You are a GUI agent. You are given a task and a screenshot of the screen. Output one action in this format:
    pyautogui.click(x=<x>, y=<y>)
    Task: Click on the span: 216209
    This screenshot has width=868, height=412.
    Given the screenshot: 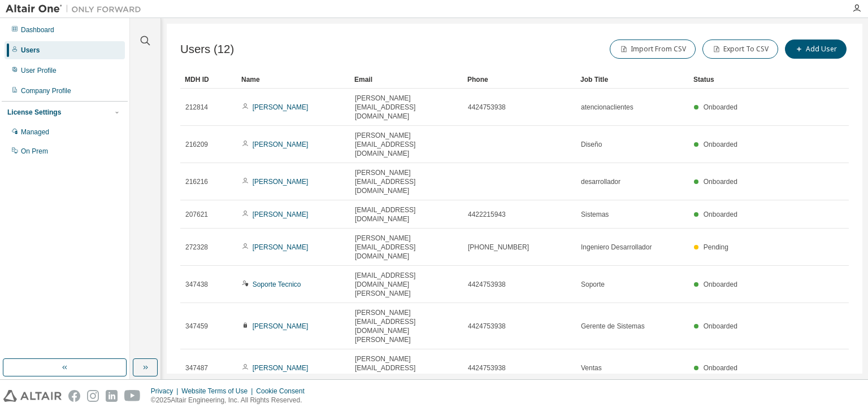 What is the action you would take?
    pyautogui.click(x=196, y=144)
    